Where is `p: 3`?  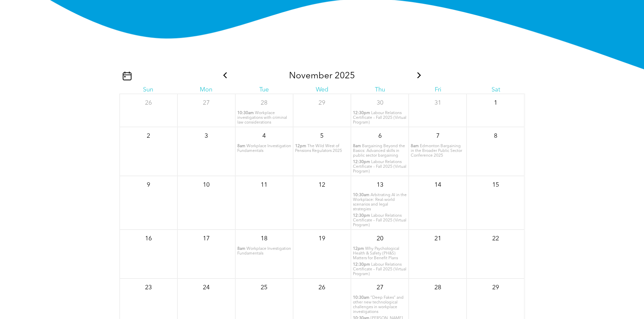
p: 3 is located at coordinates (206, 136).